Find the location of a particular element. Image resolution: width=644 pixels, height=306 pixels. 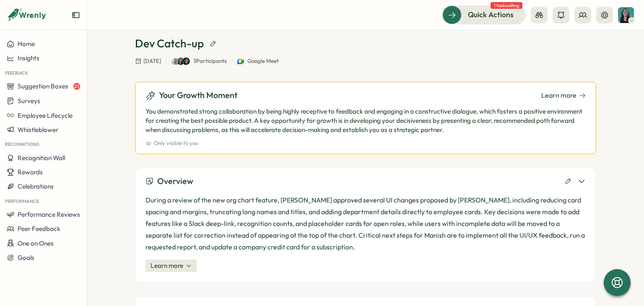

span: Employee Lifecycle is located at coordinates (45, 115).